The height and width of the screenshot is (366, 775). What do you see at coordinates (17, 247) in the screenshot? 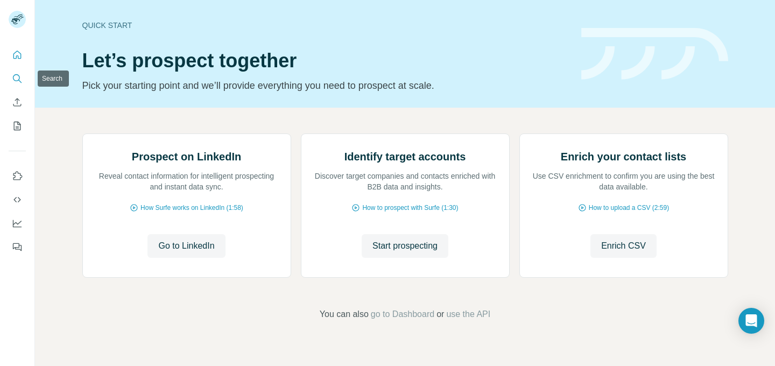
I see `button: Feedback` at bounding box center [17, 247].